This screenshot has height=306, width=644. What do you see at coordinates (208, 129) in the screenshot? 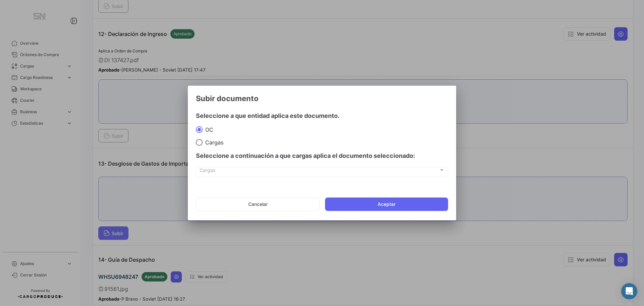
I see `span: OC` at bounding box center [208, 129].